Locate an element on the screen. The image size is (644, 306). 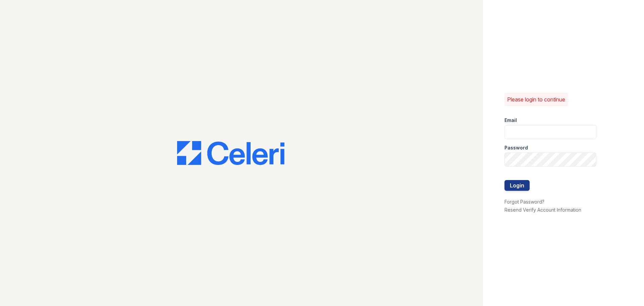
img: CE_Logo_Blue-a8612792a0a2168367f1c8372b55b34899dd931a85d93a1a3d3e32e68fde9ad4.png is located at coordinates (231, 153).